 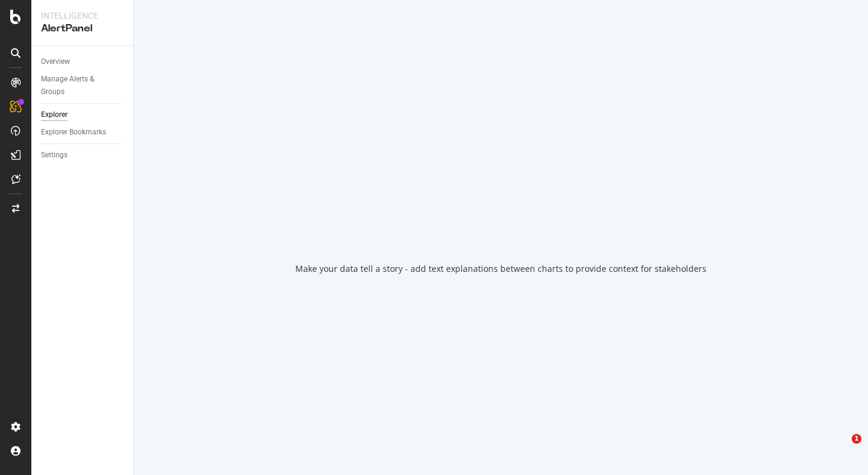 What do you see at coordinates (501, 269) in the screenshot?
I see `div: Make your data tell a story - add text explanations between charts to provide context for stakeho...` at bounding box center [501, 269].